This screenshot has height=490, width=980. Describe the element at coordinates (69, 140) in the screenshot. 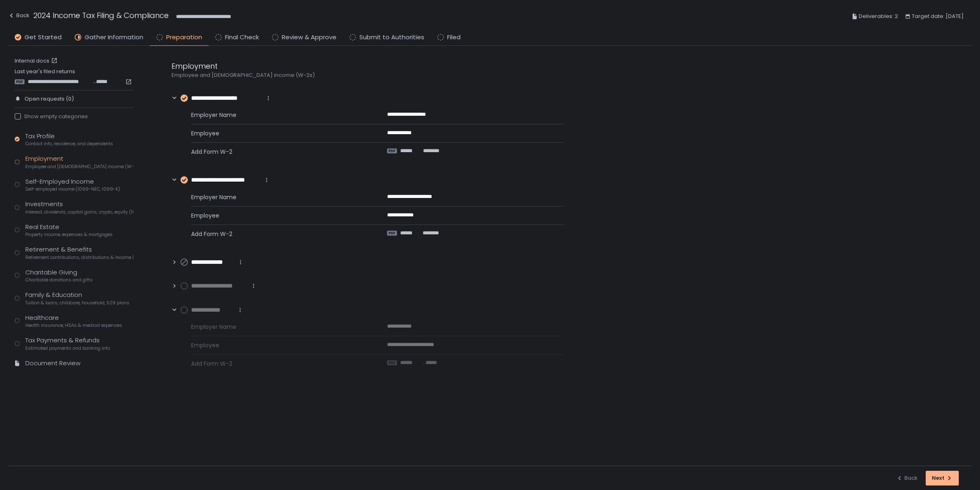

I see `div: Tax Profile` at that location.